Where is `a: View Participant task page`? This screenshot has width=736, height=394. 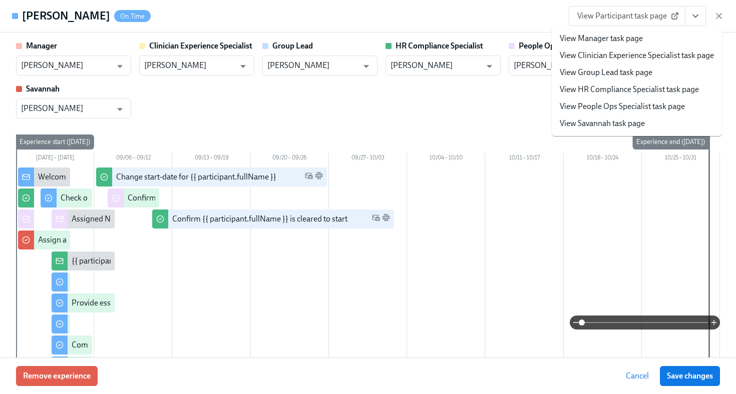
a: View Participant task page is located at coordinates (627, 16).